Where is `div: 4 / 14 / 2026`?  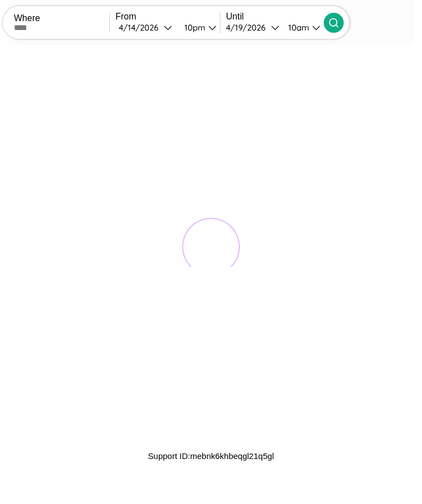 div: 4 / 14 / 2026 is located at coordinates (141, 27).